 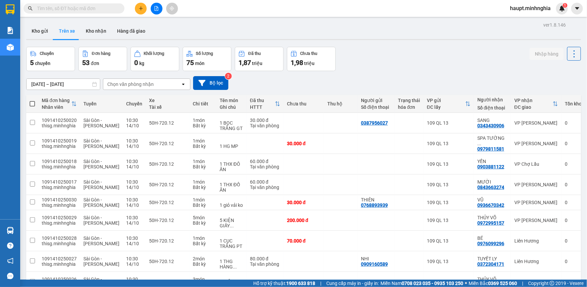 I want to click on div: 1091410250029, so click(x=59, y=217).